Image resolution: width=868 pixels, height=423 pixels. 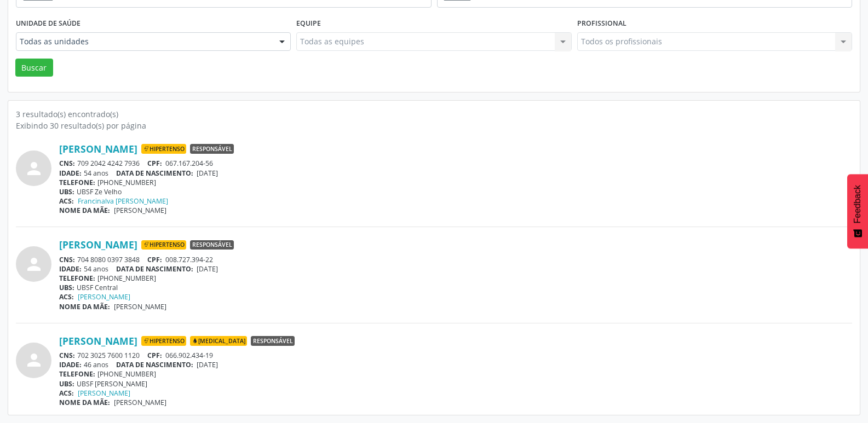 What do you see at coordinates (308, 23) in the screenshot?
I see `label: Equipe` at bounding box center [308, 23].